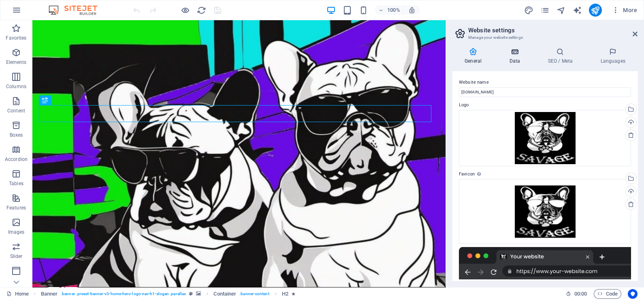 Image resolution: width=644 pixels, height=300 pixels. I want to click on i: Element contains an animation, so click(293, 294).